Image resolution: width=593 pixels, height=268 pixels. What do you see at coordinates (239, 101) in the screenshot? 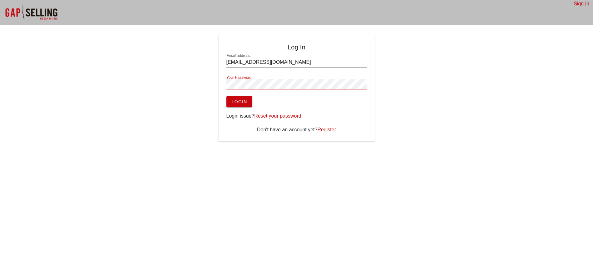
I see `span: Login` at bounding box center [239, 101].